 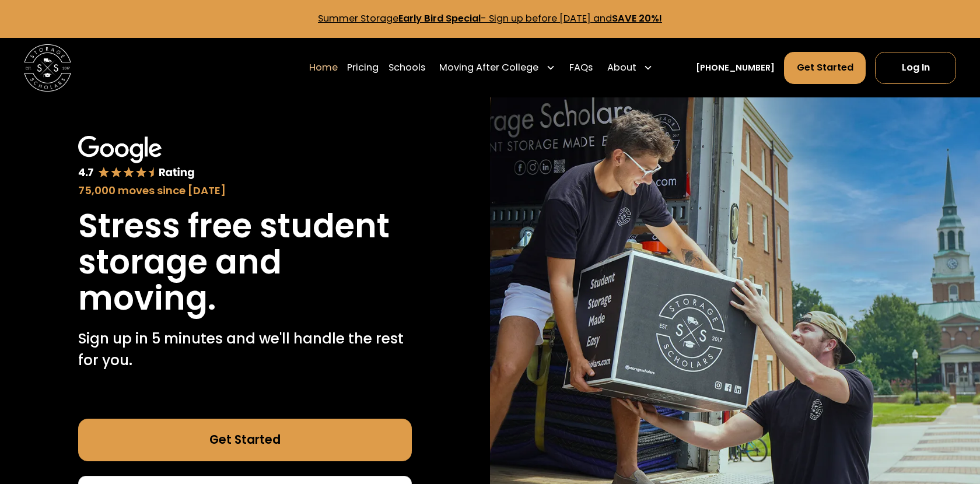 What do you see at coordinates (48, 68) in the screenshot?
I see `a: home` at bounding box center [48, 68].